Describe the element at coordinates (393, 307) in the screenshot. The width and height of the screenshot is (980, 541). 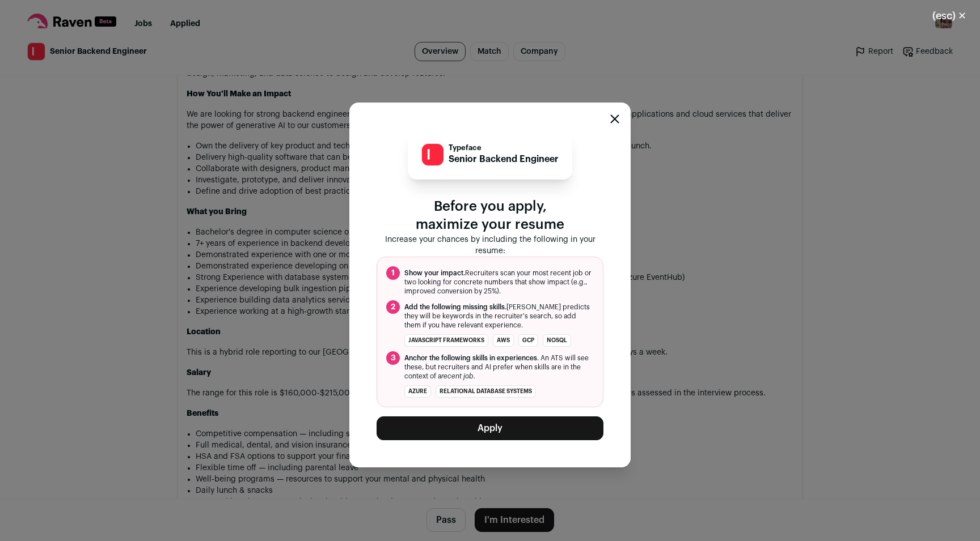
I see `span: 2` at that location.